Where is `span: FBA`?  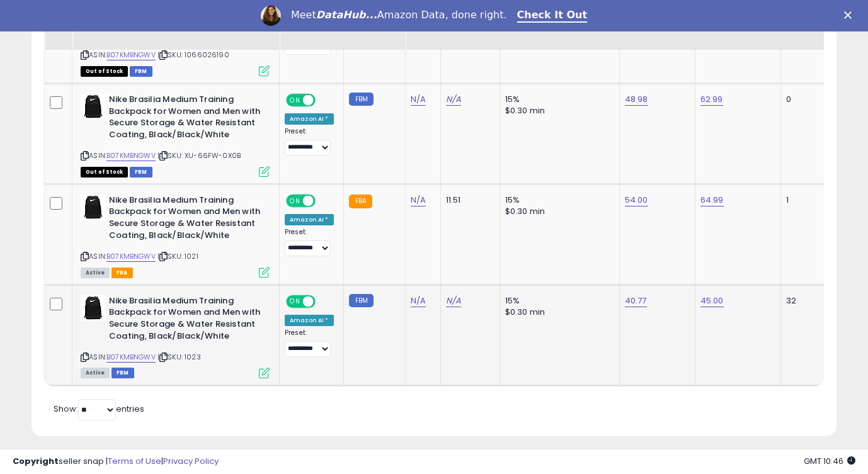 span: FBA is located at coordinates (122, 273).